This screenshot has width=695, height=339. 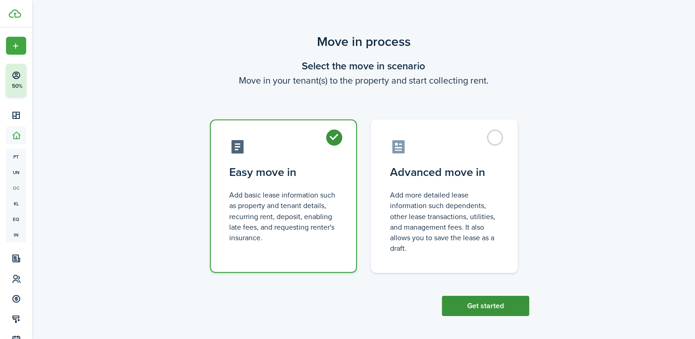 I want to click on p: 50%, so click(x=17, y=86).